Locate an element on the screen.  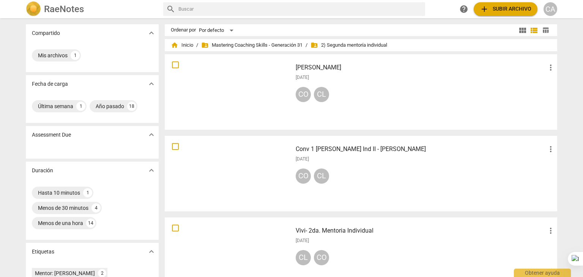
p: Etiquetas is located at coordinates (43, 252).